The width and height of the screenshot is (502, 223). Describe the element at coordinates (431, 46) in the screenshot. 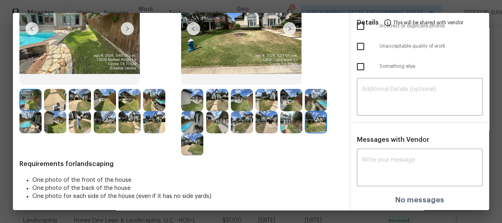

I see `span: Unacceptable quality of work` at that location.